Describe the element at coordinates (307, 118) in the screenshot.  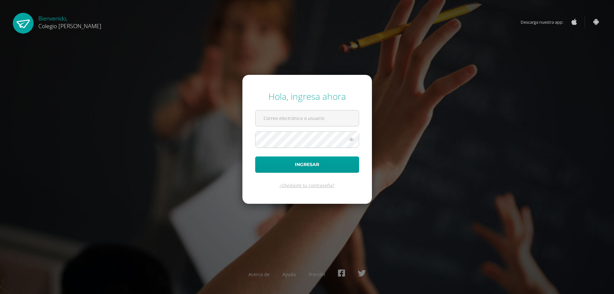
I see `input: Correo electrónico o usuario` at that location.